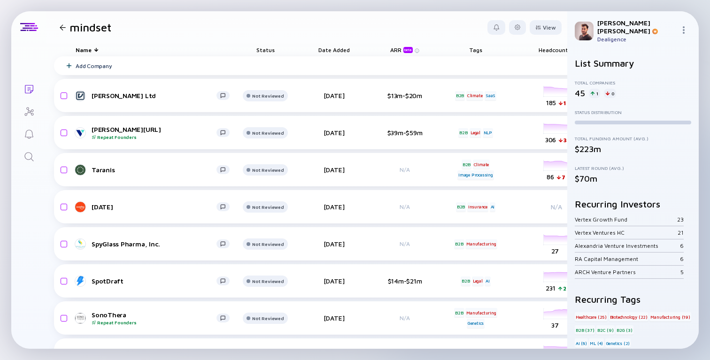 The height and width of the screenshot is (360, 710). Describe the element at coordinates (408, 50) in the screenshot. I see `div: beta` at that location.